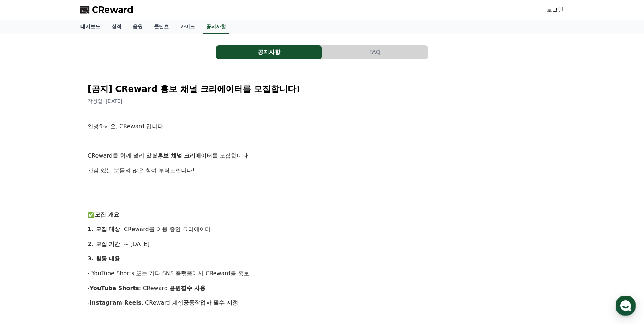 The image size is (644, 324). I want to click on p: - YouTube Shorts 또는 기타 SNS 플랫폼에서 CReward를 홍보, so click(322, 274).